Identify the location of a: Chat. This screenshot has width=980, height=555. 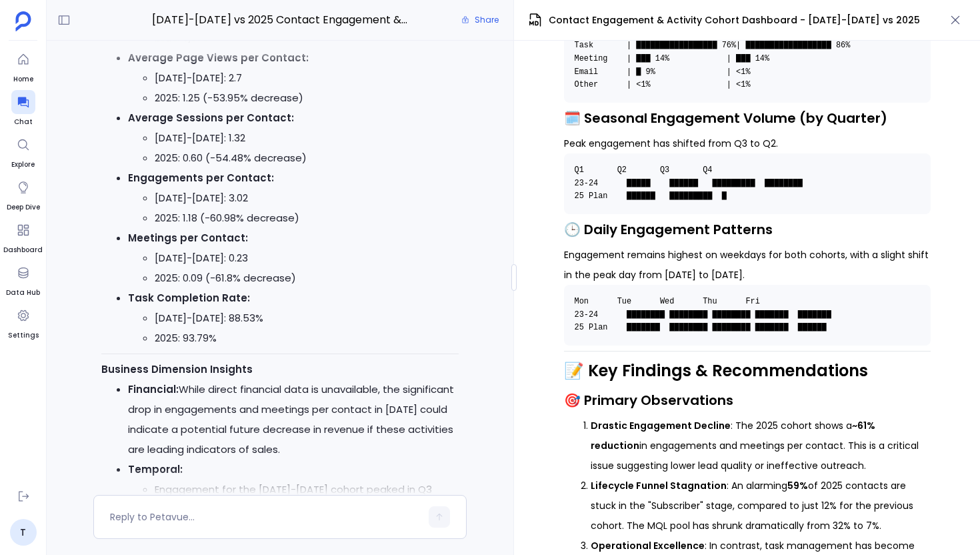
(23, 109).